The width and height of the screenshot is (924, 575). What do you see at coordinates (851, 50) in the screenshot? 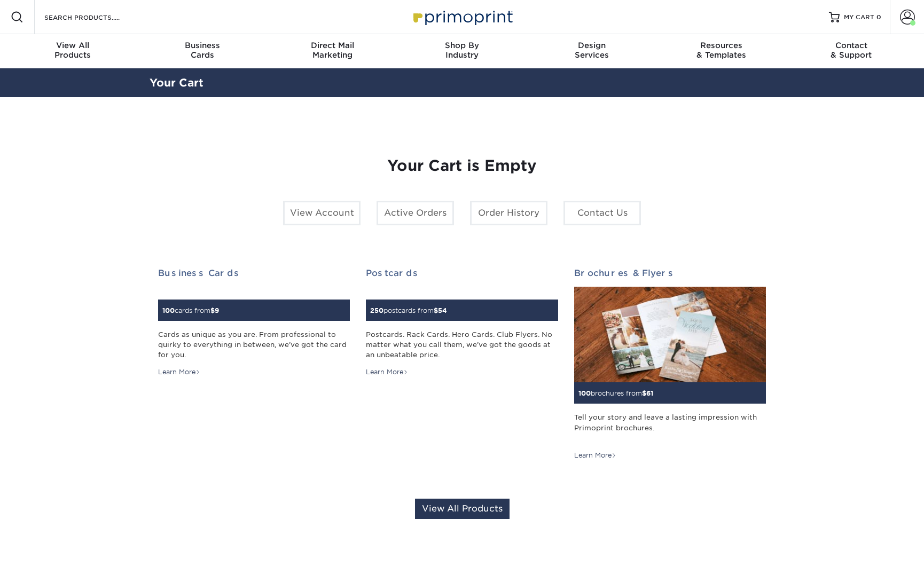
I see `div: & Support` at bounding box center [851, 50].